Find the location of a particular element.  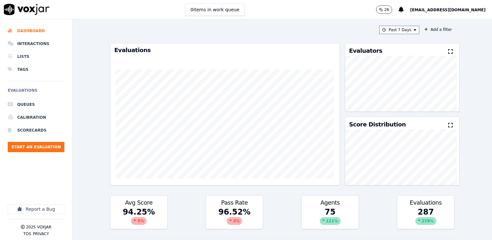

a: Tags is located at coordinates (36, 70).